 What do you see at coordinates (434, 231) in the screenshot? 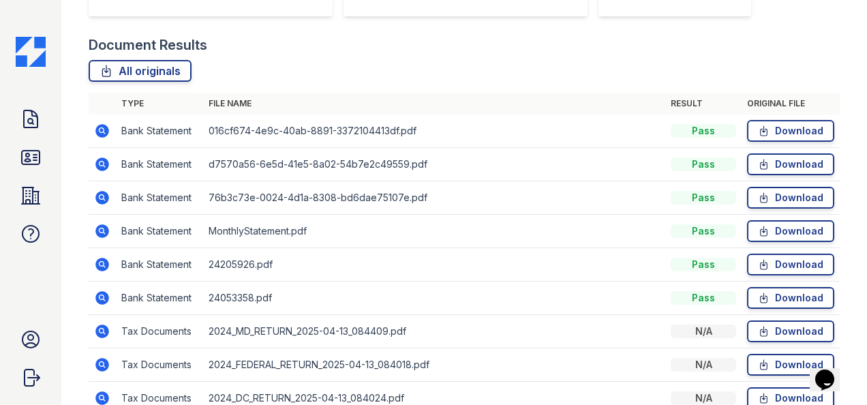
I see `td: MonthlyStatement.pdf` at bounding box center [434, 231].